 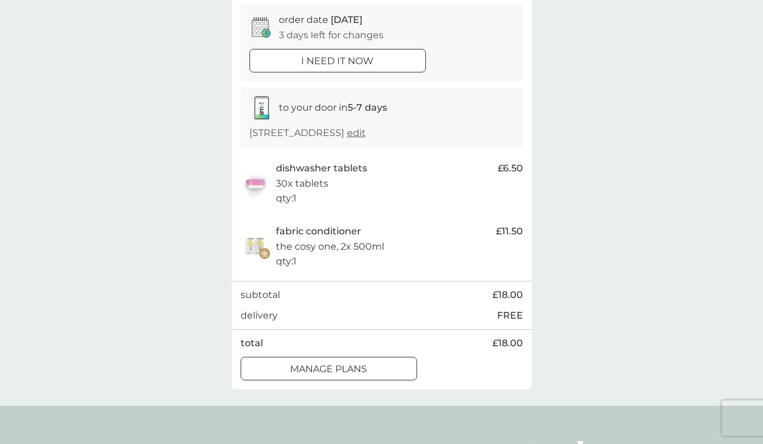 What do you see at coordinates (367, 107) in the screenshot?
I see `strong: 5-7 days` at bounding box center [367, 107].